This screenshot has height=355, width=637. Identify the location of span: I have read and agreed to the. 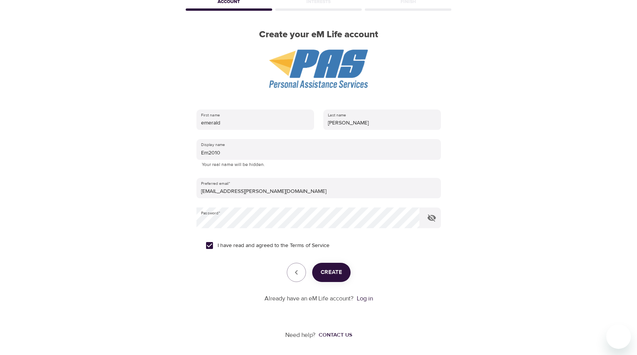
(273, 245).